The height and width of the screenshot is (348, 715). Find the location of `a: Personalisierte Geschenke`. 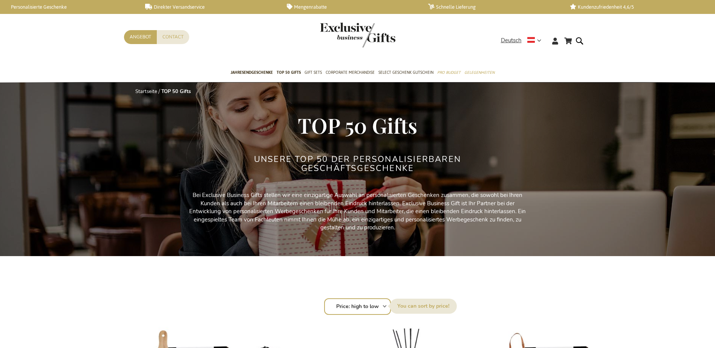

a: Personalisierte Geschenke is located at coordinates (68, 7).